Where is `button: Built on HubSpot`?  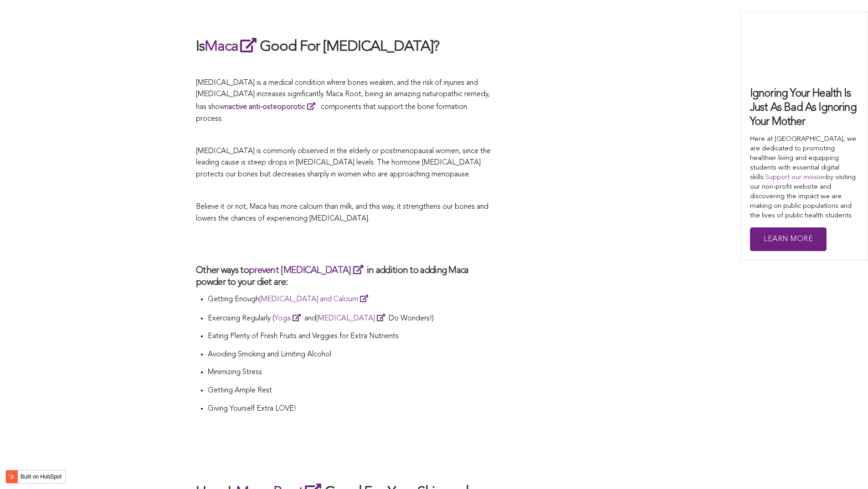
button: Built on HubSpot is located at coordinates (35, 477).